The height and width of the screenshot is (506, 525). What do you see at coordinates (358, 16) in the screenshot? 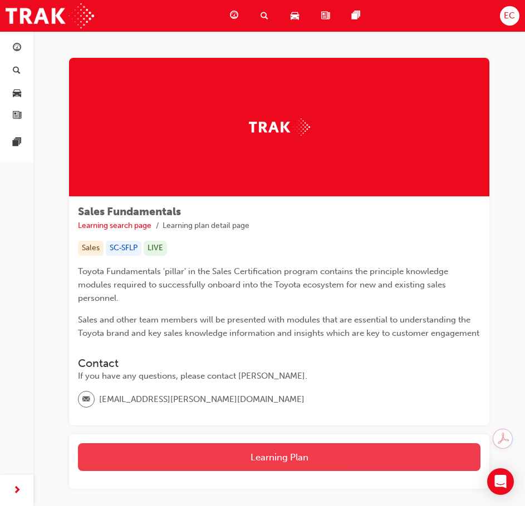
I see `a: pages-icon` at bounding box center [358, 16].